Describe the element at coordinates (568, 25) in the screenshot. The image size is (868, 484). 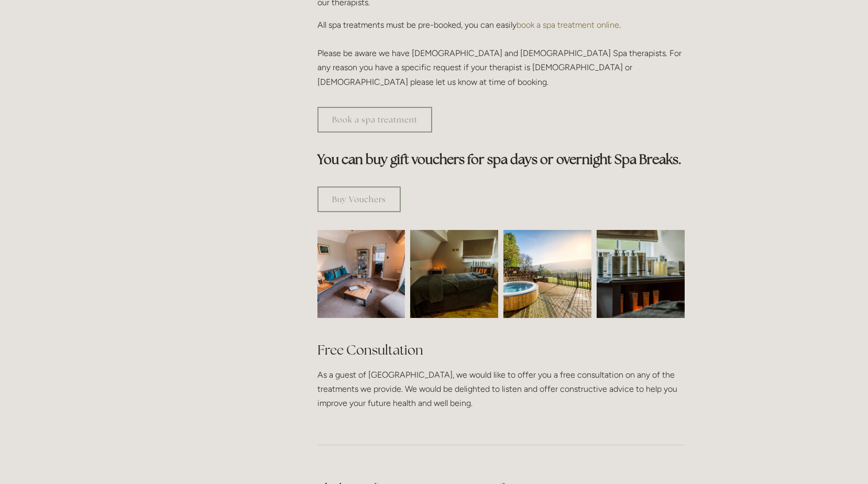
I see `a: book a spa treatment online` at that location.